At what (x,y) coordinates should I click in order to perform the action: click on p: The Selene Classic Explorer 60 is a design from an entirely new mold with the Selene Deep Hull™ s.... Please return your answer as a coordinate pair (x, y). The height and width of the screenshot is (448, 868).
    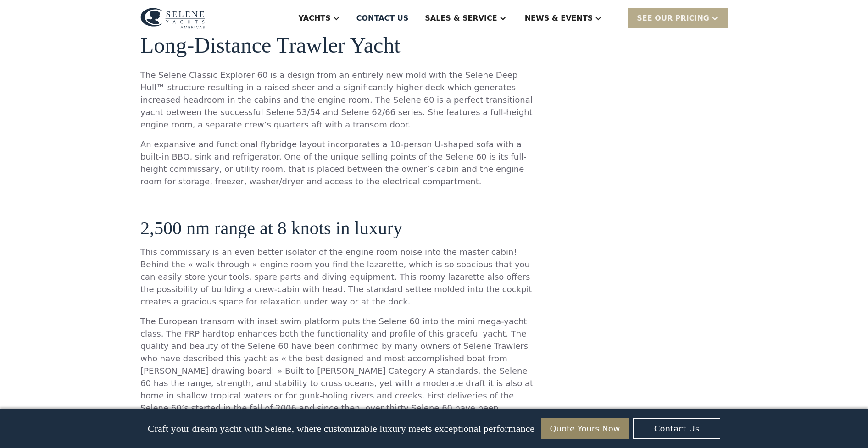
    Looking at the image, I should click on (338, 100).